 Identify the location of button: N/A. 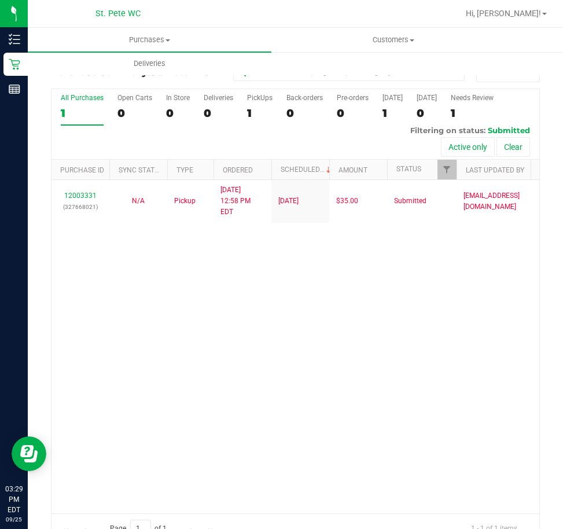
(138, 201).